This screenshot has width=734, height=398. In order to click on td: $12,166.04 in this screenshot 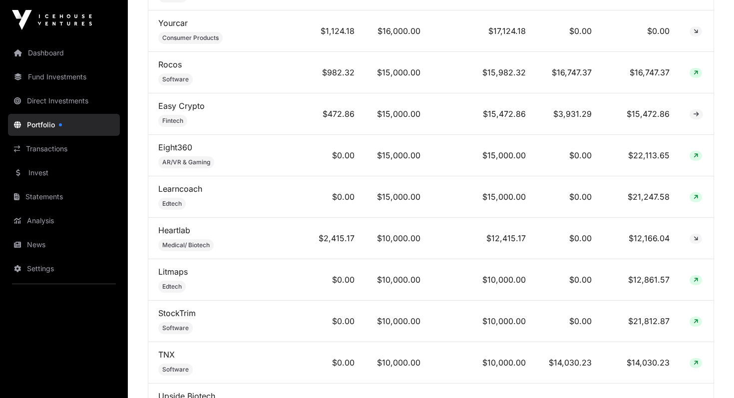, I will do `click(641, 238)`.